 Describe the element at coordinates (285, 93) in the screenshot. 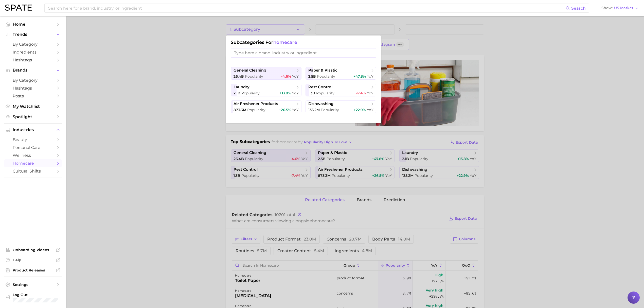

I see `span: +13.8%` at that location.